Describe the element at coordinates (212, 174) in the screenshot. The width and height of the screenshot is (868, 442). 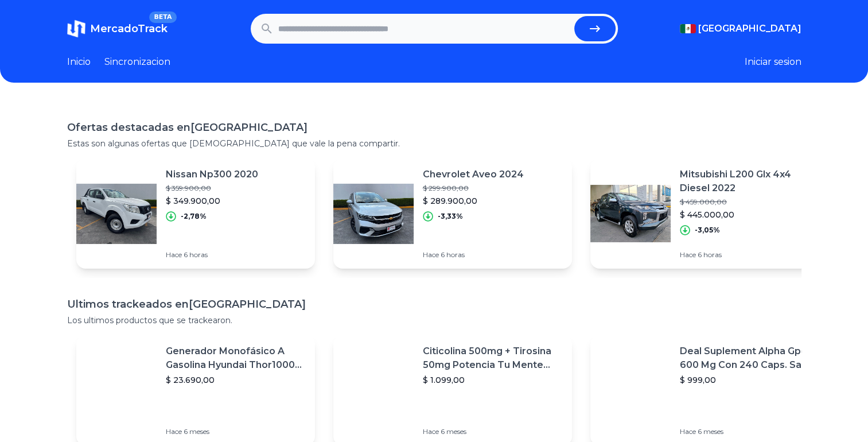
I see `p: Nissan Np300 2020` at that location.